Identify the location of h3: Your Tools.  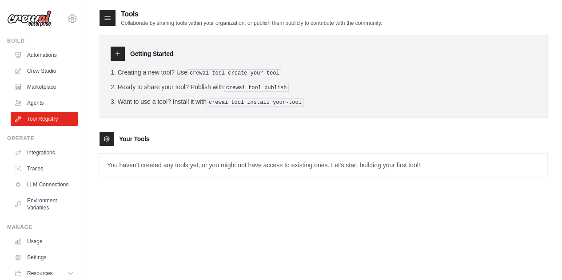
(134, 139).